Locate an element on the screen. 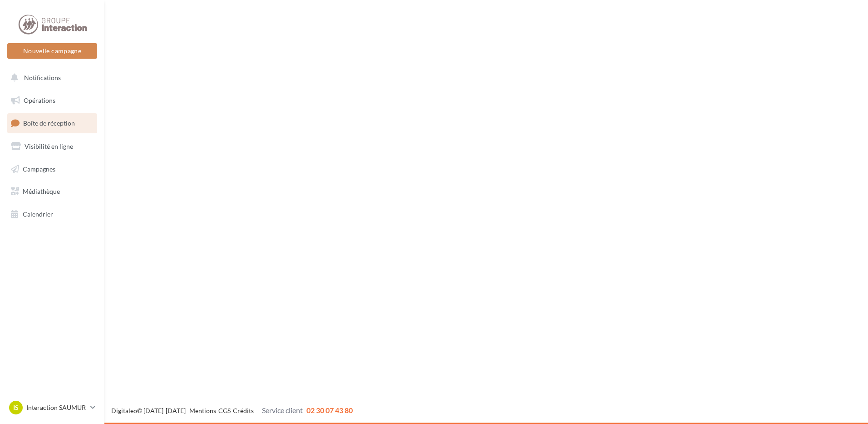  button: Notifications is located at coordinates (50, 78).